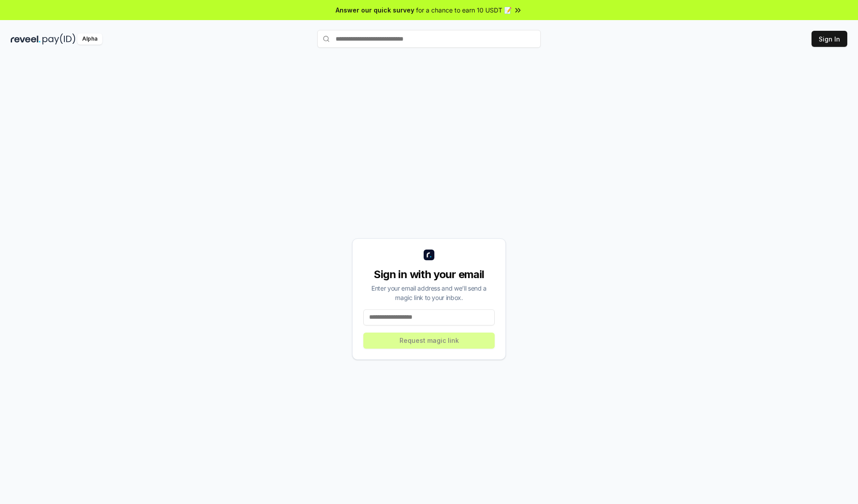 The height and width of the screenshot is (504, 858). I want to click on span: for a chance to earn 10 USDT 📝, so click(464, 10).